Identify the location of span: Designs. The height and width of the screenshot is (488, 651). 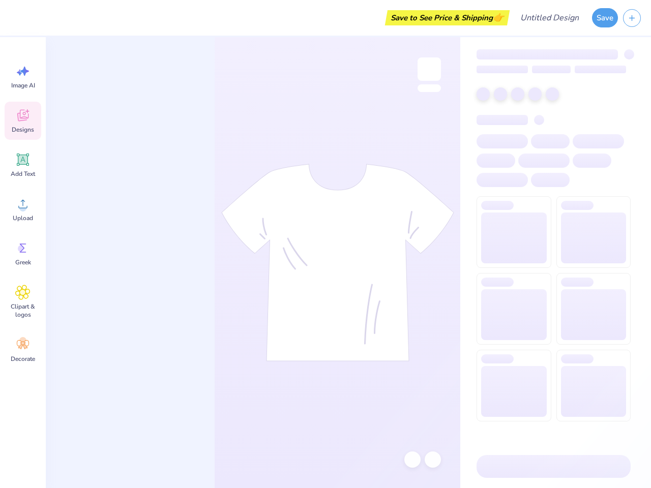
(23, 130).